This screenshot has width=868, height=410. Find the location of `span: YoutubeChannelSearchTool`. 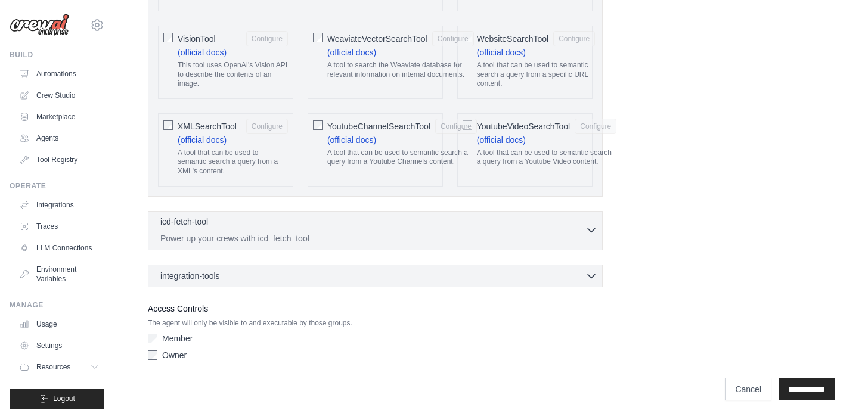

span: YoutubeChannelSearchTool is located at coordinates (379, 127).